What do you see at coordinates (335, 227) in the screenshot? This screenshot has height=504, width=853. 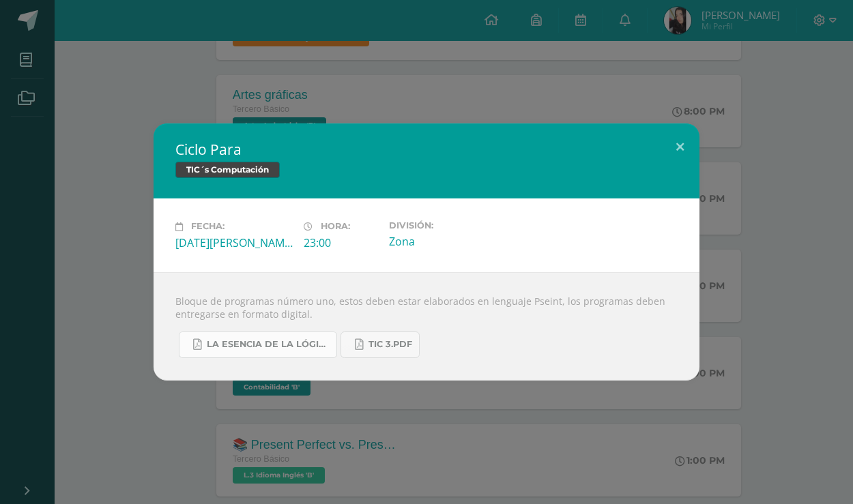 I see `span: Hora:` at bounding box center [335, 227].